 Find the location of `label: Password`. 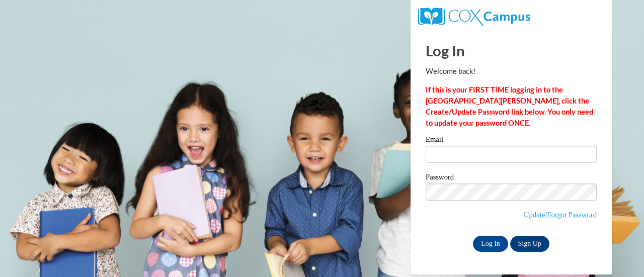

label: Password is located at coordinates (512, 178).